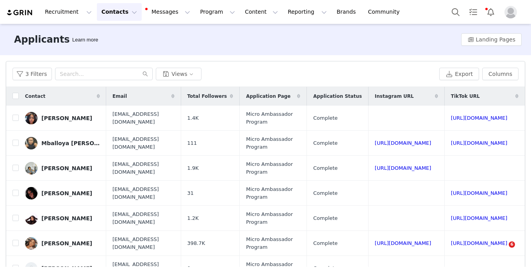 This screenshot has width=531, height=268. I want to click on button: Reporting, so click(308, 12).